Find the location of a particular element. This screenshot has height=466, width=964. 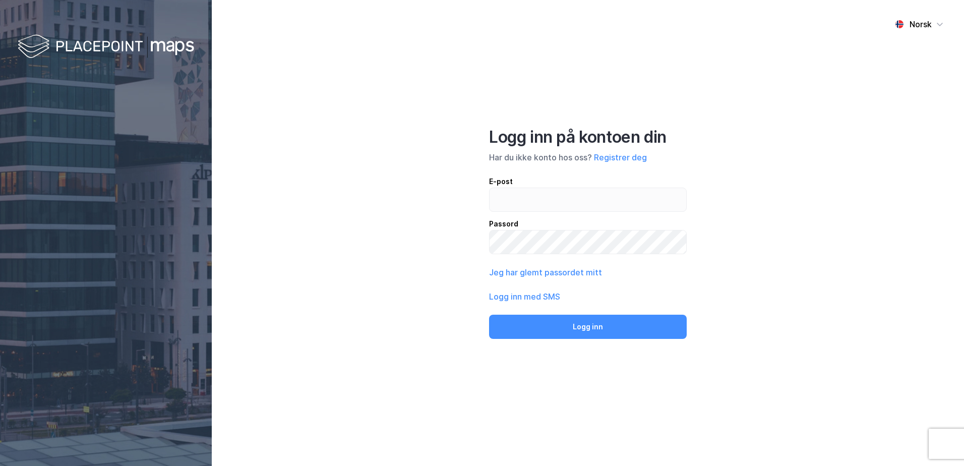

img: logo-white.f07954bde2210d2a523dddb988cd2aa7.svg is located at coordinates (106, 47).